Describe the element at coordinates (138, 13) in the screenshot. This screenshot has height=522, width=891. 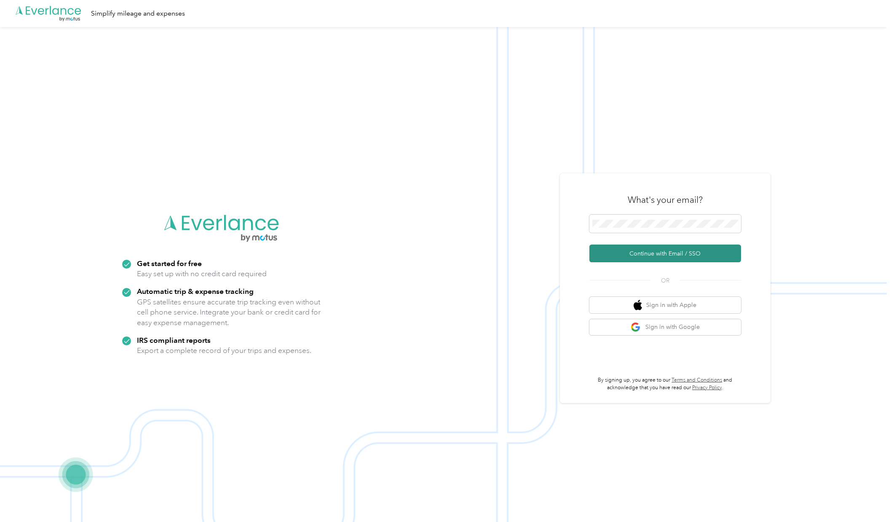
I see `div: Simplify mileage and expenses` at that location.